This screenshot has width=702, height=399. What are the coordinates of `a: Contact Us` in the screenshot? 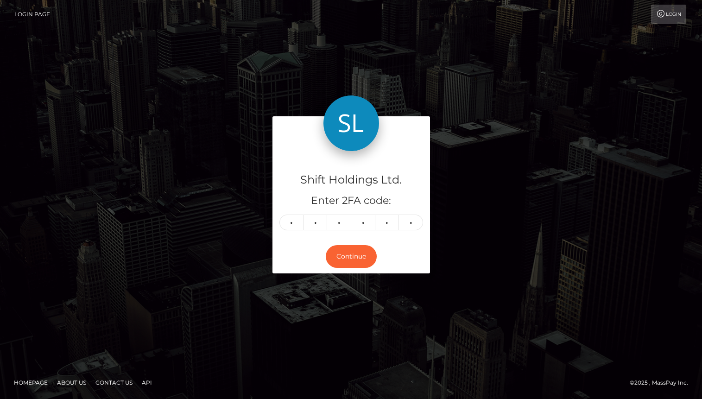 It's located at (114, 382).